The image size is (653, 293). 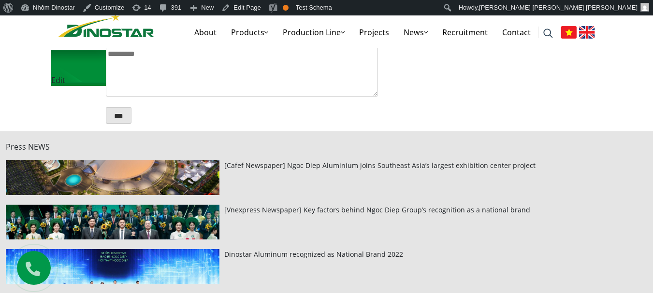 I want to click on img: [Vnexpress Newspaper] Key factors behind Ngoc Diep Group’s recognition as a national brand, so click(x=113, y=222).